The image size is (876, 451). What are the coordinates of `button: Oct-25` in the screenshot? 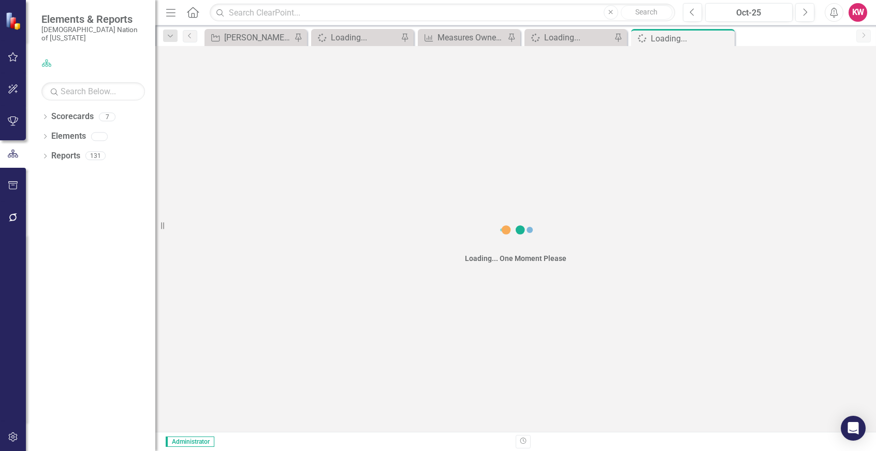 It's located at (749, 12).